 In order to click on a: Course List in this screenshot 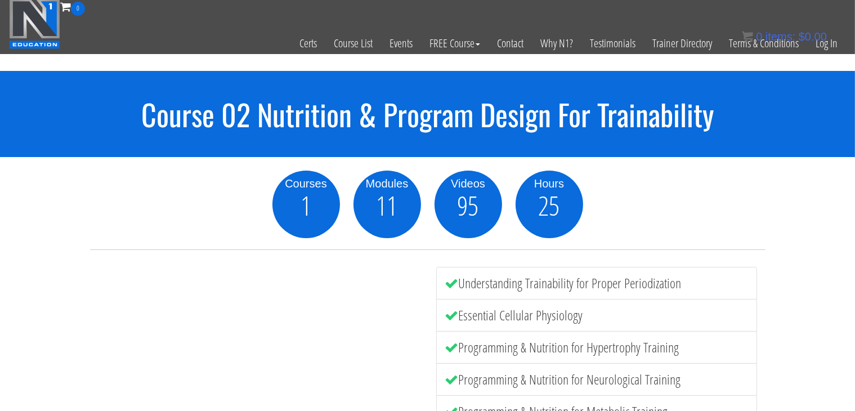, I will do `click(353, 43)`.